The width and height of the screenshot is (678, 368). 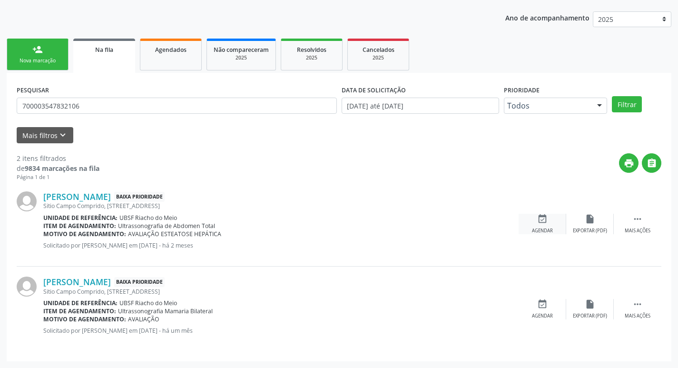 What do you see at coordinates (547, 17) in the screenshot?
I see `p: Ano de acompanhamento` at bounding box center [547, 17].